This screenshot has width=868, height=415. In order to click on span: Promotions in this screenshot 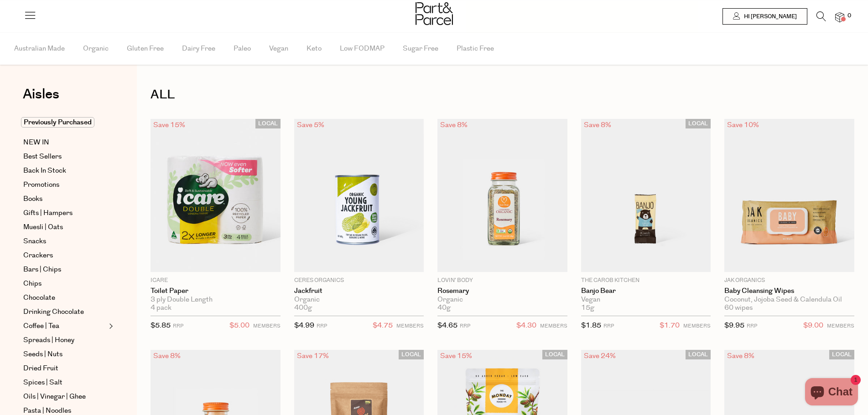, I will do `click(41, 185)`.